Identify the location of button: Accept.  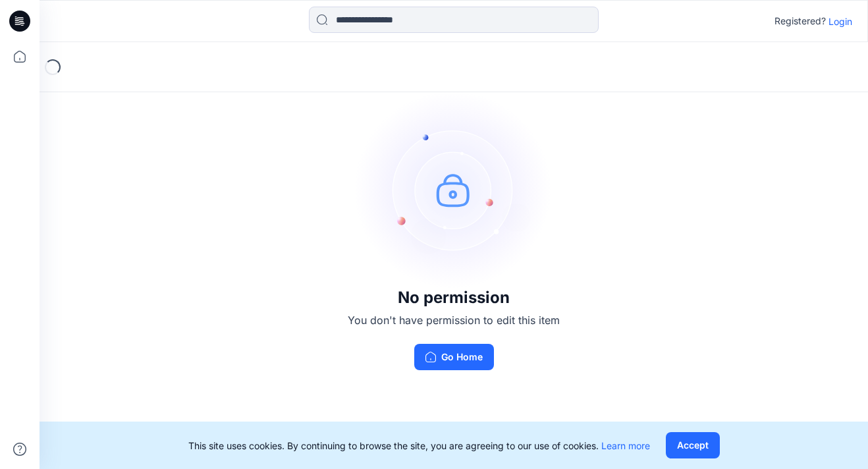
(693, 445).